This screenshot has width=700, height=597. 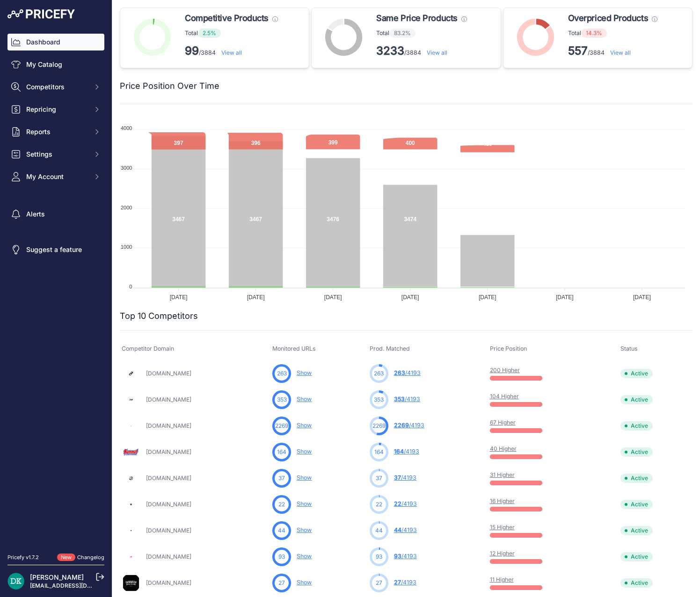 What do you see at coordinates (57, 154) in the screenshot?
I see `span: Settings` at bounding box center [57, 154].